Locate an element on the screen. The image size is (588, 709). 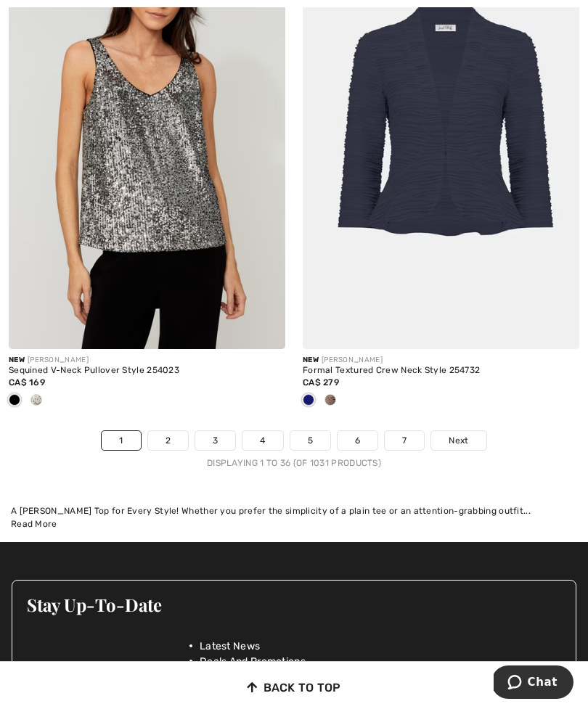
a: 2 is located at coordinates (167, 441).